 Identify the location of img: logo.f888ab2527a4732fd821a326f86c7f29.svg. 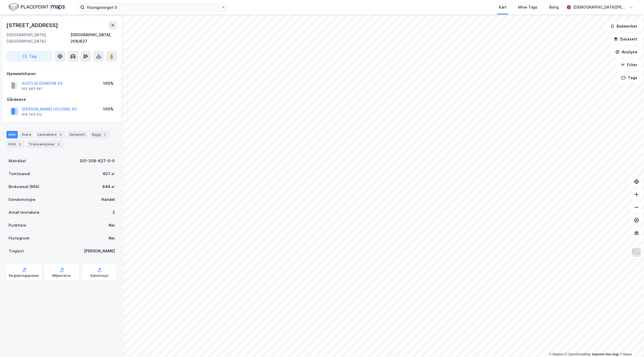
(37, 7).